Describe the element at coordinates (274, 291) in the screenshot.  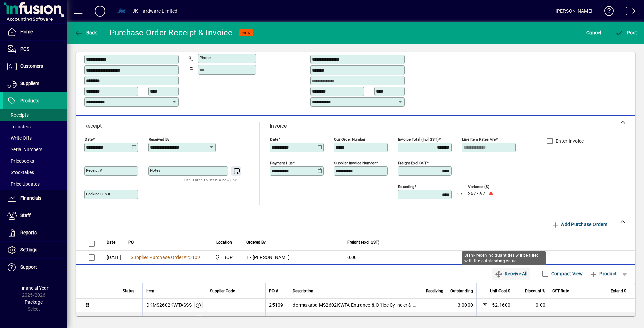
I see `span: PO #` at that location.